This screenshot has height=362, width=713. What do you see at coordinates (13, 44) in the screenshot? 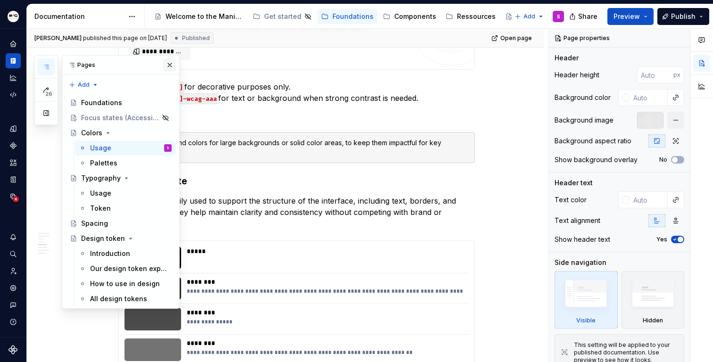
I see `a: Home` at bounding box center [13, 44].